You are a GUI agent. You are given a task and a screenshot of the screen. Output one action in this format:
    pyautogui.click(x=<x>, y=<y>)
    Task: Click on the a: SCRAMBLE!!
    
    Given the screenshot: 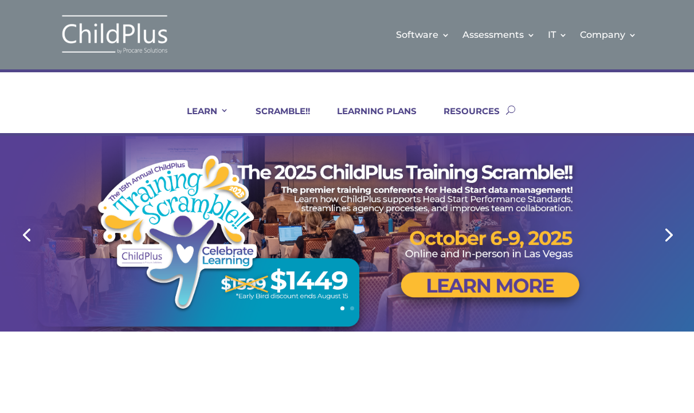 What is the action you would take?
    pyautogui.click(x=276, y=119)
    